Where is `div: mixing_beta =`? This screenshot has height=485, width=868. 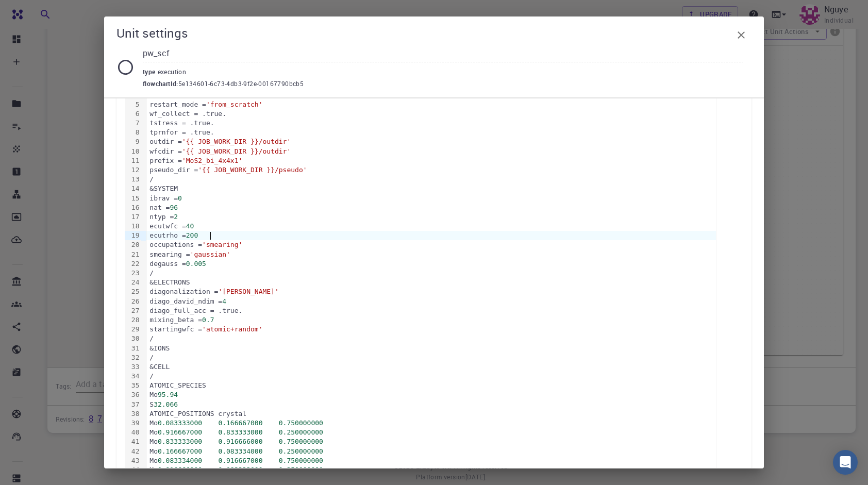
div: mixing_beta = is located at coordinates (431, 320).